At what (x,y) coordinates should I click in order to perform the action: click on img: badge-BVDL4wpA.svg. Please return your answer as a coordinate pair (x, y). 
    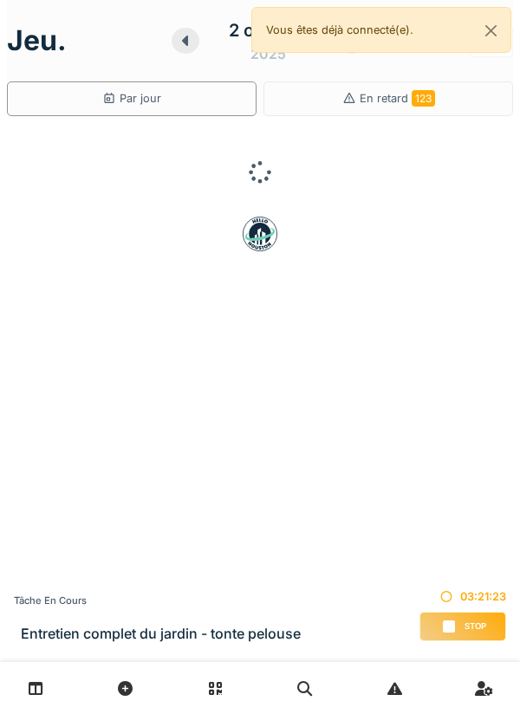
    Looking at the image, I should click on (260, 234).